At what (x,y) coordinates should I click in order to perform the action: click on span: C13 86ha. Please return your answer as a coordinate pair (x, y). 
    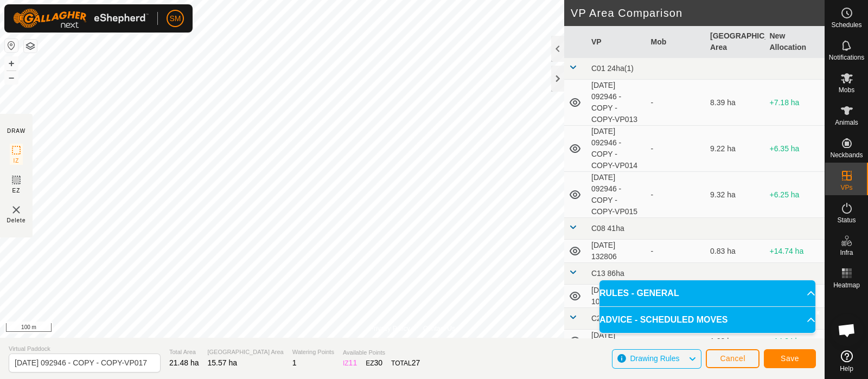
    Looking at the image, I should click on (608, 273).